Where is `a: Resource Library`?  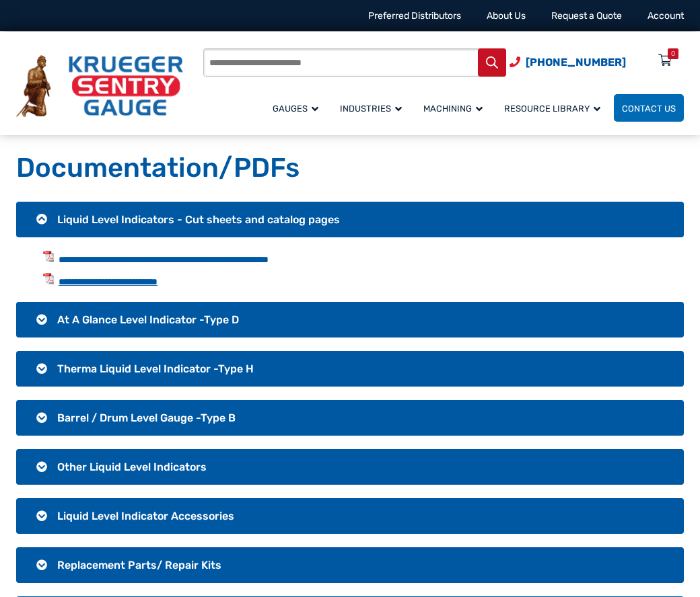 a: Resource Library is located at coordinates (555, 107).